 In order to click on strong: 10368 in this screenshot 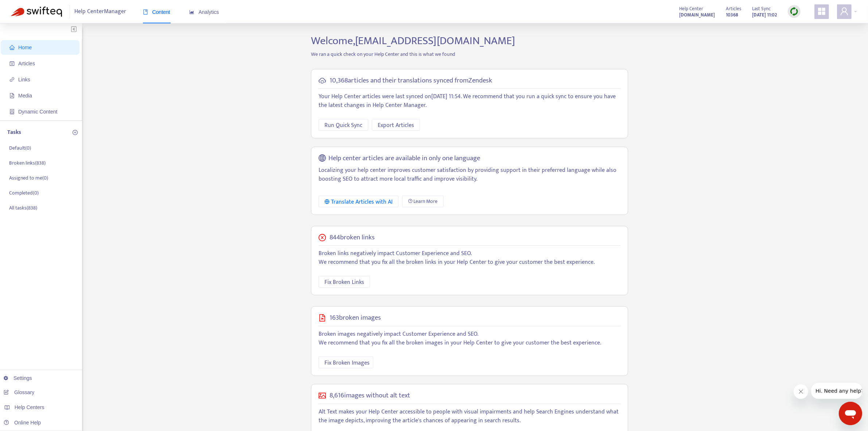, I will do `click(732, 15)`.